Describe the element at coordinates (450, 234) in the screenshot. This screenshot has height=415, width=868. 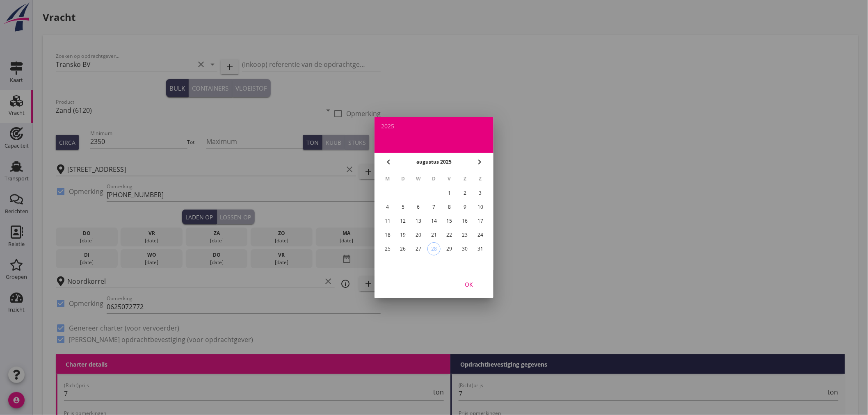
I see `div: 22` at that location.